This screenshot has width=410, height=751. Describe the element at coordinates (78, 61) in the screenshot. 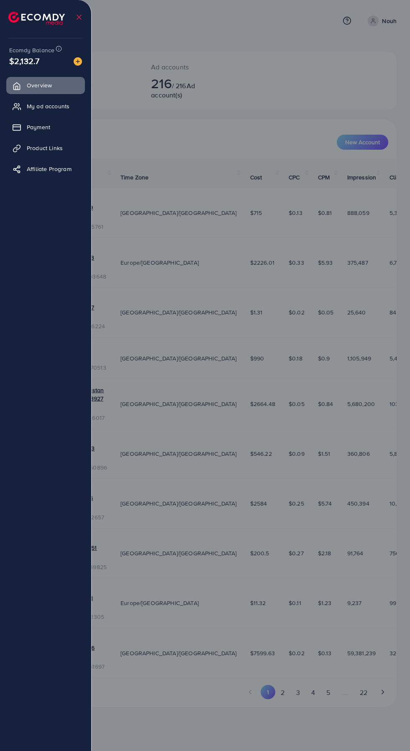

I see `img: image` at that location.